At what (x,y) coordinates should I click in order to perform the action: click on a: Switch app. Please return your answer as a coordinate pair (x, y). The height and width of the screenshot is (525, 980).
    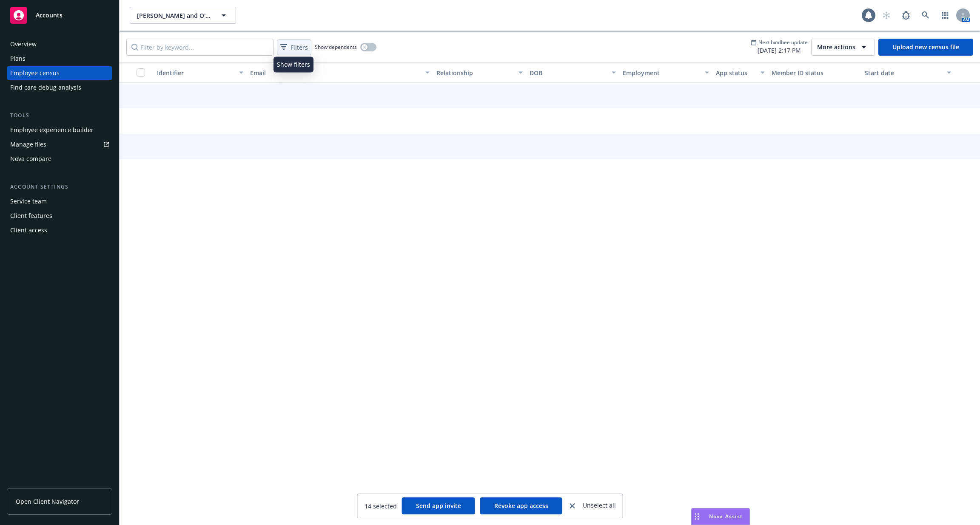
    Looking at the image, I should click on (945, 15).